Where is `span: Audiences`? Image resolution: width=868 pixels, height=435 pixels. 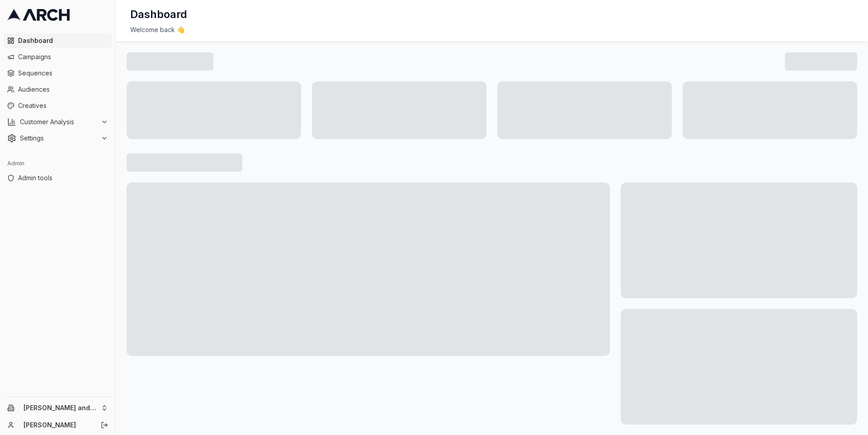
span: Audiences is located at coordinates (63, 90).